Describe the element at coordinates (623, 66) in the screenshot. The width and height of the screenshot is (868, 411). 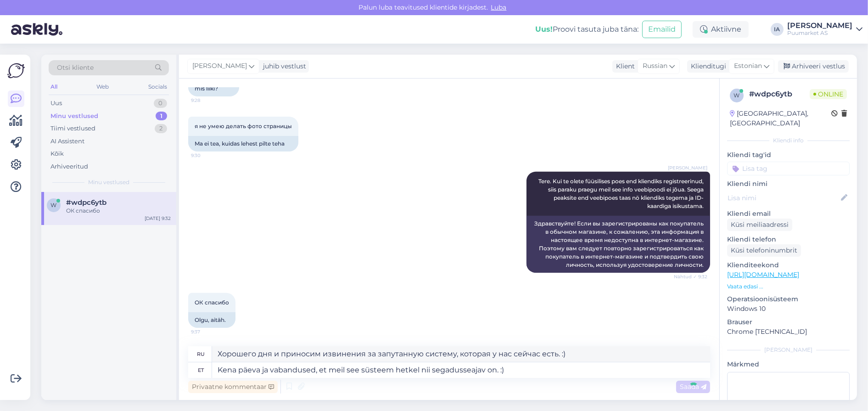
I see `div: Klient` at that location.